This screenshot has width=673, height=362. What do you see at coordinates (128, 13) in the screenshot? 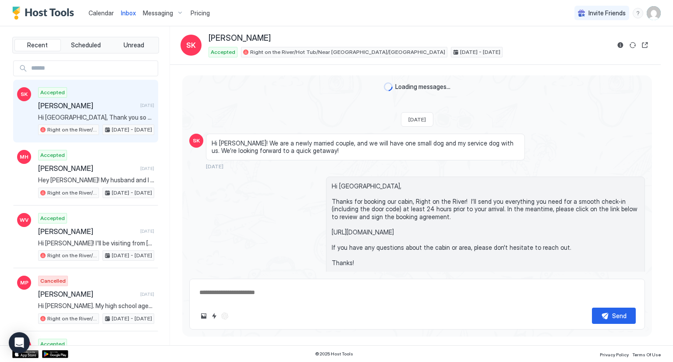
I see `a: Inbox` at bounding box center [128, 13].